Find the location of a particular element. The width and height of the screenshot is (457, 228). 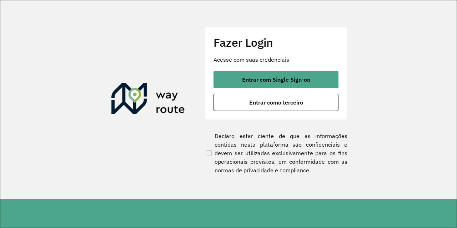

p: Acesse com suas credenciais is located at coordinates (276, 60).